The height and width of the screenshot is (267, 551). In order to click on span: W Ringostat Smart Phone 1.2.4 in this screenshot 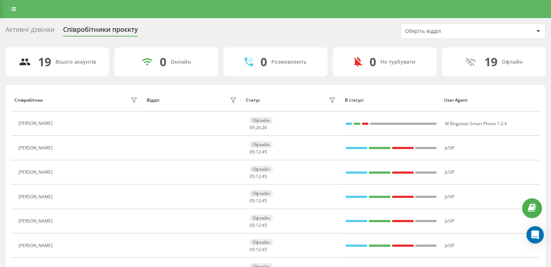, I will do `click(475, 123)`.